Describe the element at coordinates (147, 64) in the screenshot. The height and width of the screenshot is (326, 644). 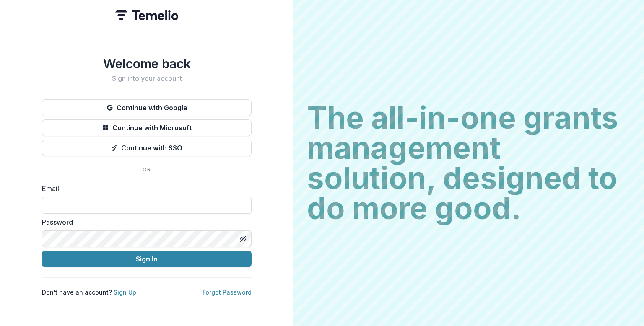
I see `h1: Welcome back` at that location.